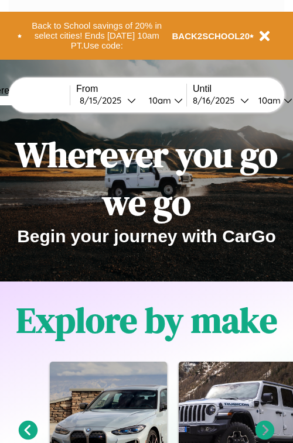 Image resolution: width=293 pixels, height=443 pixels. I want to click on h1: Explore by make, so click(146, 320).